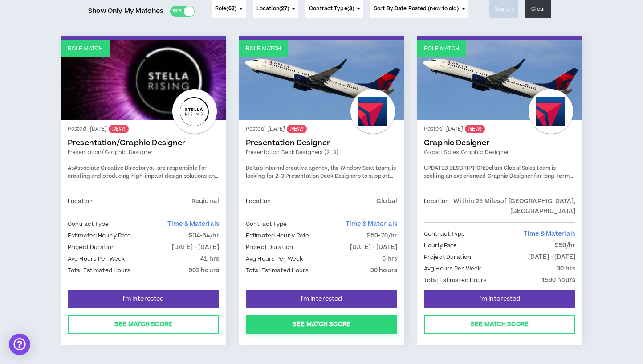  What do you see at coordinates (320, 180) in the screenshot?
I see `span: Delta's internal creative agency, the Window Seat team, is looking for 2-3 Presentation Deck Desi...` at bounding box center [320, 180].